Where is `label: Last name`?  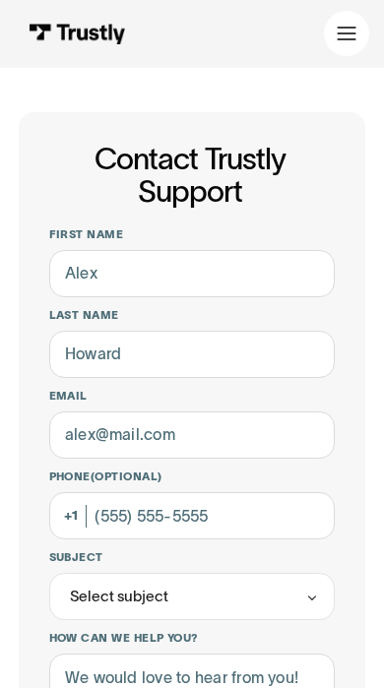
label: Last name is located at coordinates (192, 315).